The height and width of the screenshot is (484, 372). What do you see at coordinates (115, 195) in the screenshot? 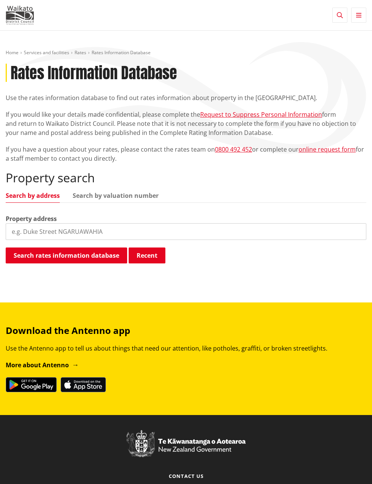
I see `a: Search by valuation number` at bounding box center [115, 195].